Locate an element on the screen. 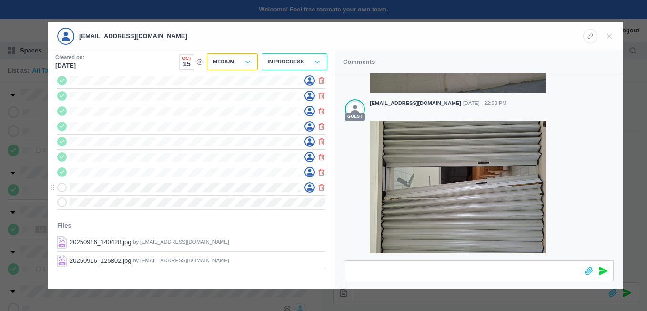  p: In Progress is located at coordinates (286, 61).